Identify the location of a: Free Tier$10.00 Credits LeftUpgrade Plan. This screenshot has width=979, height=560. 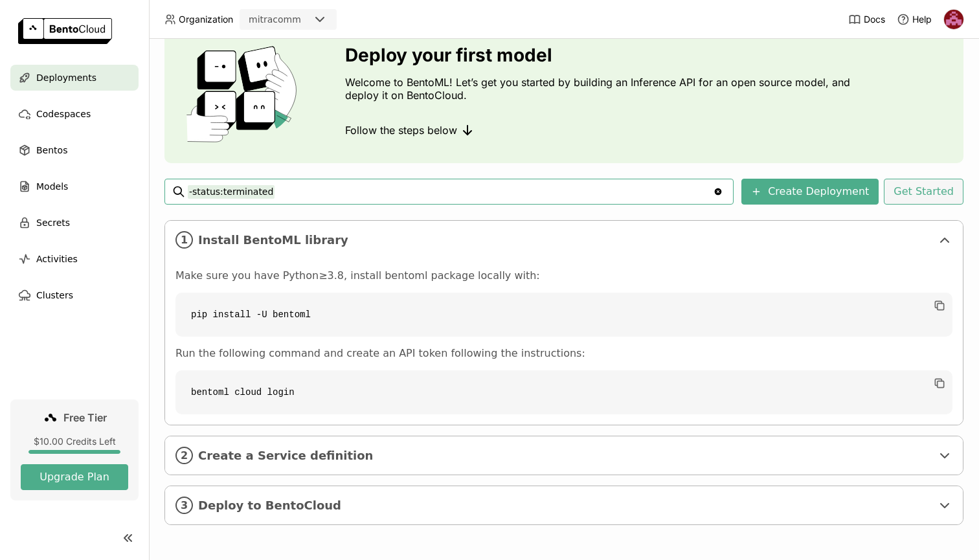
(75, 450).